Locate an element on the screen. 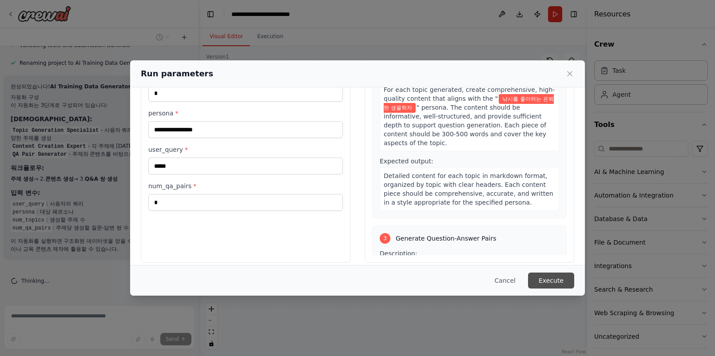  span: Description: is located at coordinates (398, 254).